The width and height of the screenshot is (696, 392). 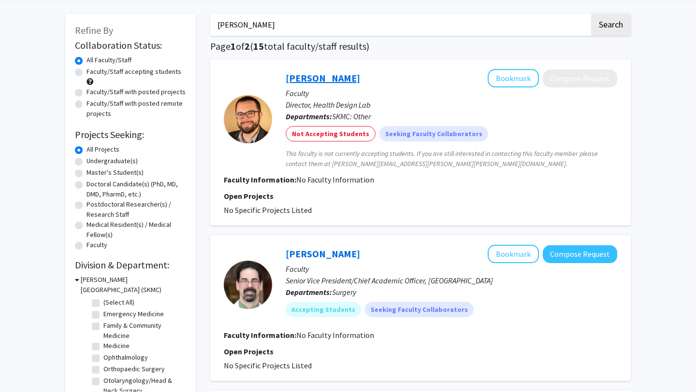 What do you see at coordinates (451, 105) in the screenshot?
I see `p: Director, Health Design Lab` at bounding box center [451, 105].